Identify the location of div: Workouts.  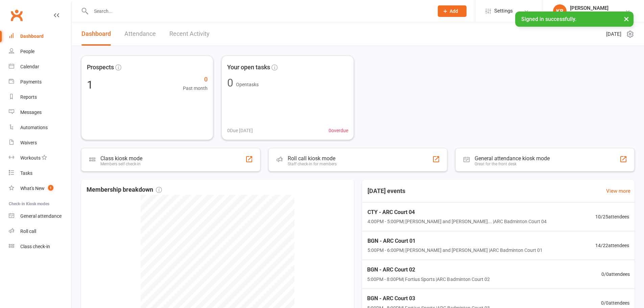
(30, 158).